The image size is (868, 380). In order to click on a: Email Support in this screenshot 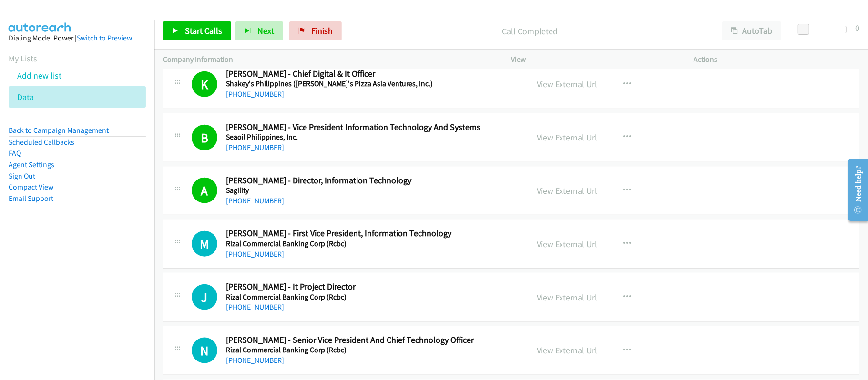, I will do `click(31, 198)`.